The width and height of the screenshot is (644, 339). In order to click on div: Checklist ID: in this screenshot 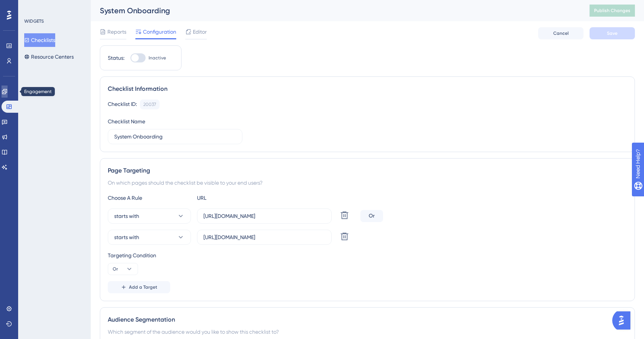, I will do `click(122, 104)`.